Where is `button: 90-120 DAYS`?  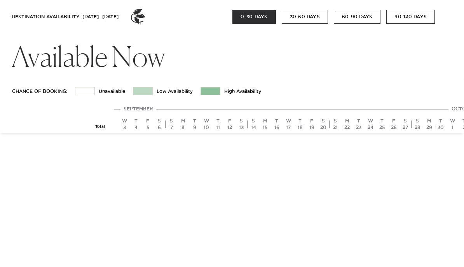 button: 90-120 DAYS is located at coordinates (410, 17).